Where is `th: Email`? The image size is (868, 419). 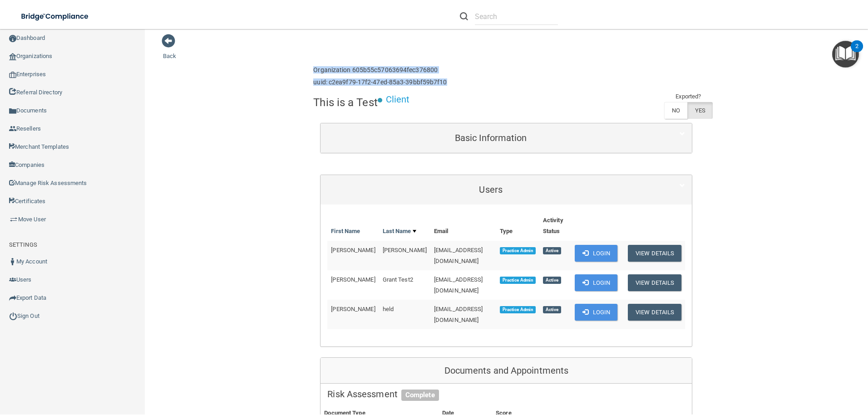 th: Email is located at coordinates (463, 226).